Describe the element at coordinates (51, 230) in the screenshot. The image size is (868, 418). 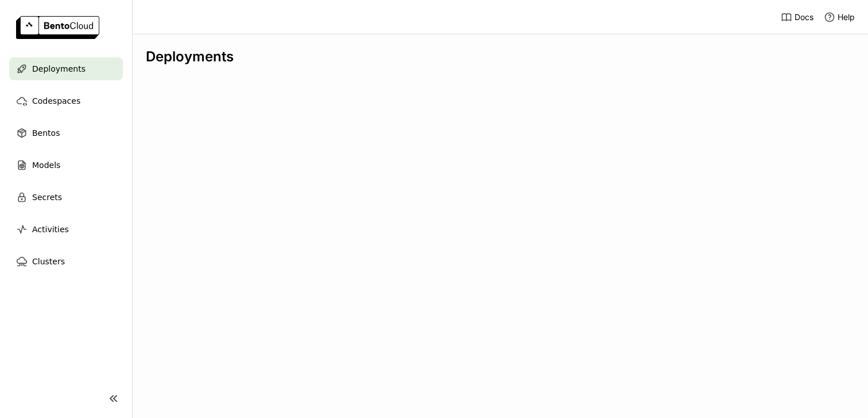
I see `span: Activities` at that location.